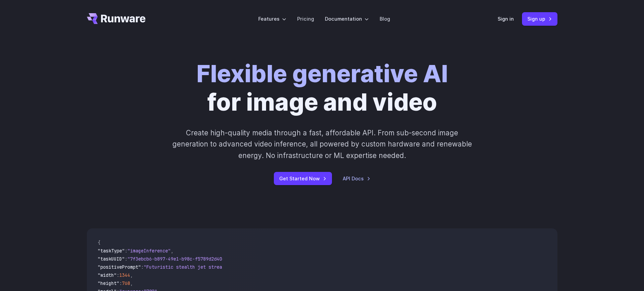 The image size is (644, 291). I want to click on span: "positivePrompt", so click(119, 267).